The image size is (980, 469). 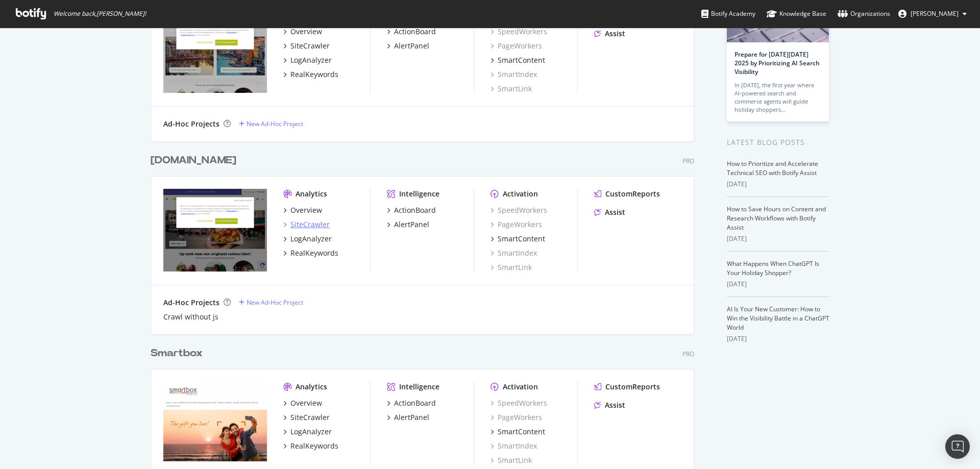 What do you see at coordinates (520, 194) in the screenshot?
I see `div: Activation` at bounding box center [520, 194].